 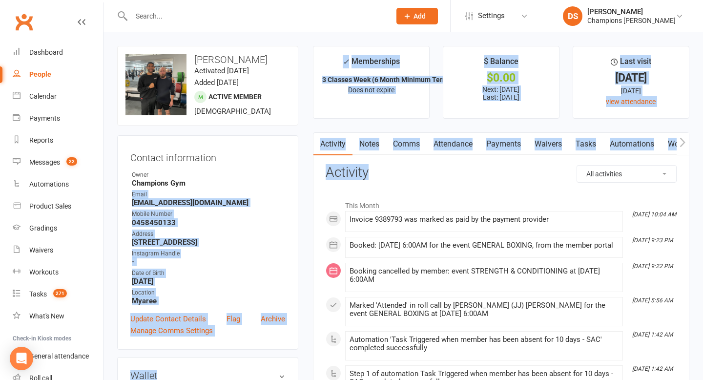 What do you see at coordinates (208, 234) in the screenshot?
I see `div: Address` at bounding box center [208, 234].